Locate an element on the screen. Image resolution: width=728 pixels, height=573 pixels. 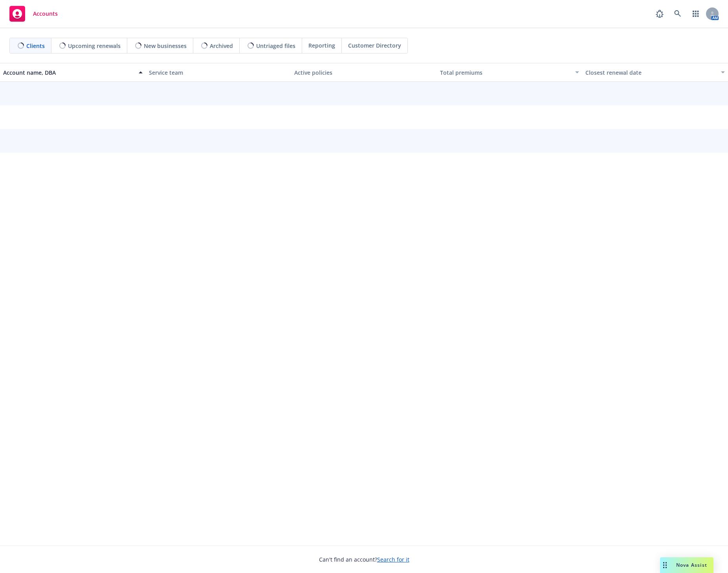
span: Can't find an account? is located at coordinates (364, 559).